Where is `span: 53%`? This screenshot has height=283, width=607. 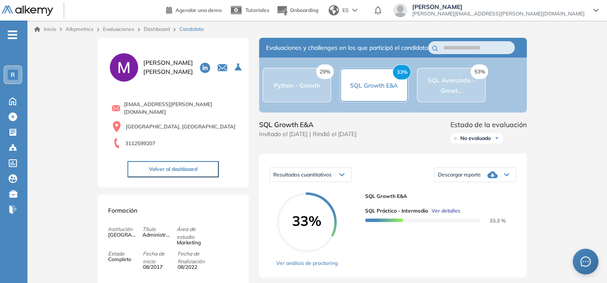
span: 53% is located at coordinates (479, 72).